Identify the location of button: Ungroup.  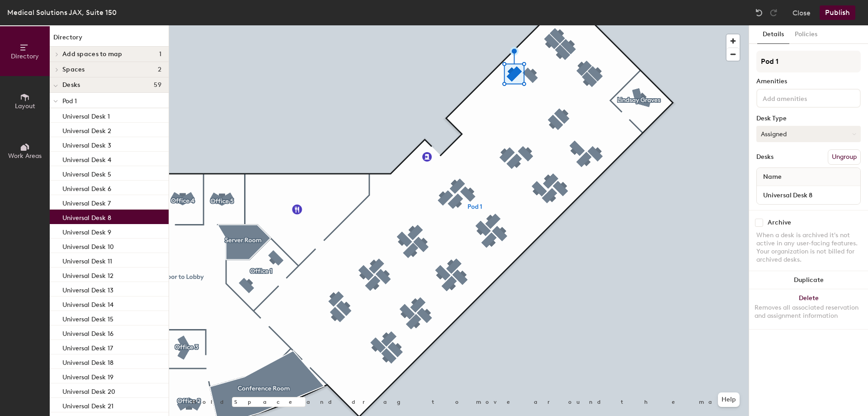
(844, 157).